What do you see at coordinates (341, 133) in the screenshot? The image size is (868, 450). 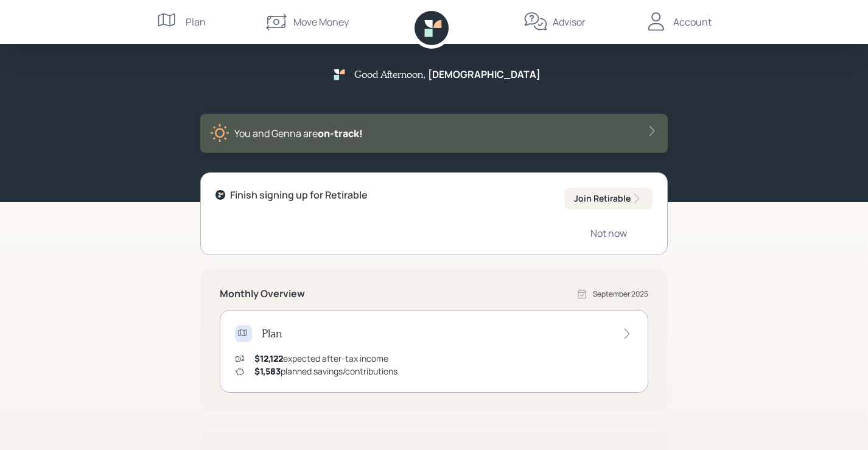 I see `span: on‑track!` at bounding box center [341, 133].